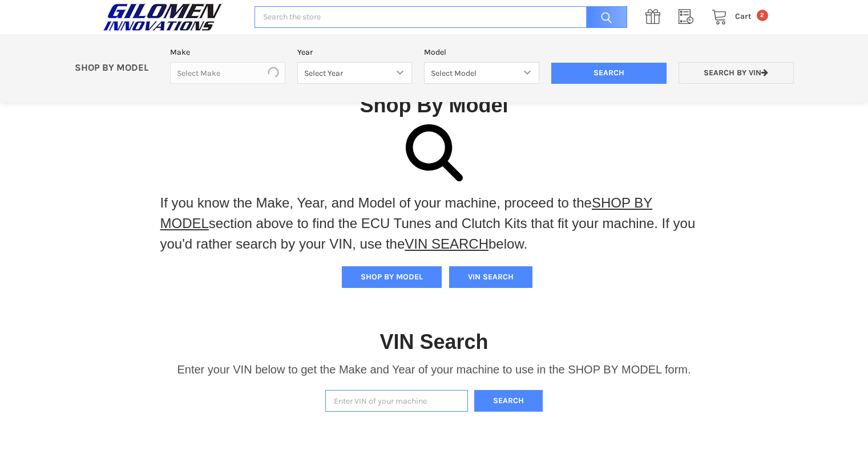 The image size is (868, 451). Describe the element at coordinates (434, 342) in the screenshot. I see `h1: VIN Search` at that location.